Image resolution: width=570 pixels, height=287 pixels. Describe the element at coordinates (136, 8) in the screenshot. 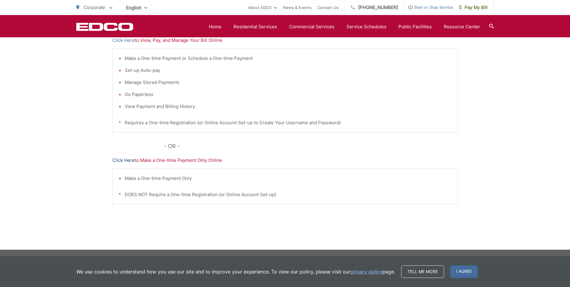

I see `span: English` at that location.